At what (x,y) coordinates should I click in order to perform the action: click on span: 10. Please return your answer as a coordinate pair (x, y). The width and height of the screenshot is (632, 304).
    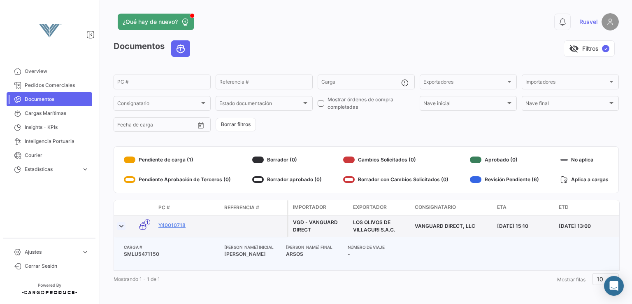
    Looking at the image, I should click on (600, 278).